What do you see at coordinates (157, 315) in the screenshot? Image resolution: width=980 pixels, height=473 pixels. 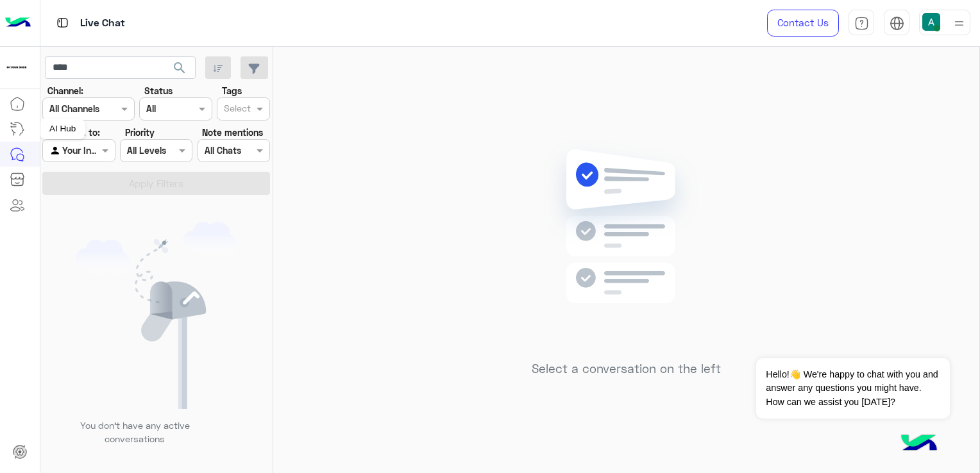 I see `img: empty users` at bounding box center [157, 315].